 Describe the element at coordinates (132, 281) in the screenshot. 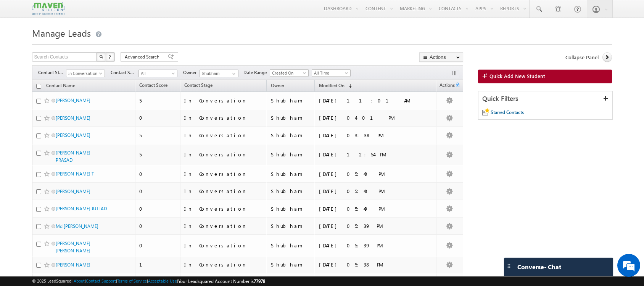

I see `a: Terms of Service` at that location.